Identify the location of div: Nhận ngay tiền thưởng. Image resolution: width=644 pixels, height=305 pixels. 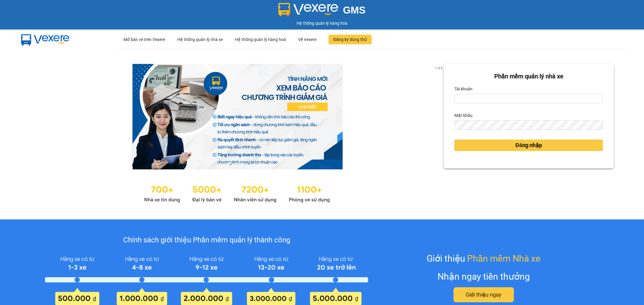
(484, 277).